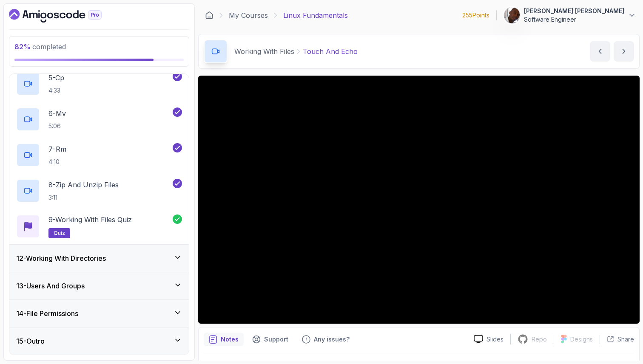 This screenshot has height=364, width=643. Describe the element at coordinates (229, 339) in the screenshot. I see `p: Notes` at that location.